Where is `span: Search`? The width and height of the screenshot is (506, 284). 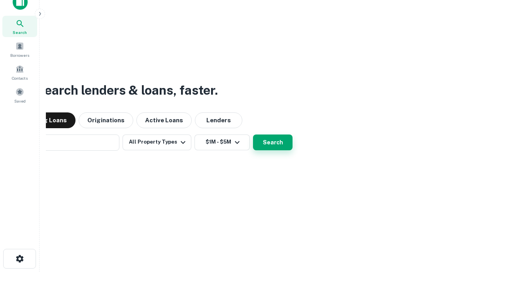
span: Search is located at coordinates (20, 32).